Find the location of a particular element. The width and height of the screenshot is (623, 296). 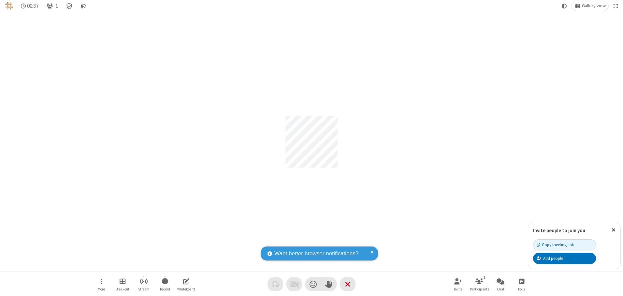

div: Meeting details Encryption enabled is located at coordinates (69, 6).